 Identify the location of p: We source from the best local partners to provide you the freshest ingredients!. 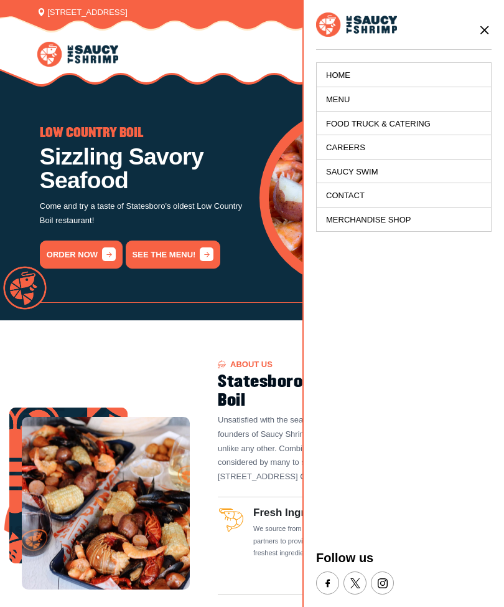
(303, 541).